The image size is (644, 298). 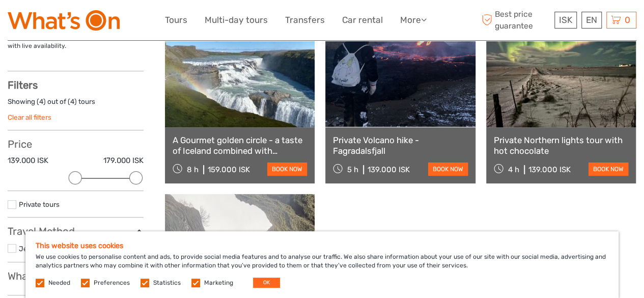 What do you see at coordinates (219, 283) in the screenshot?
I see `label: Marketing` at bounding box center [219, 283].